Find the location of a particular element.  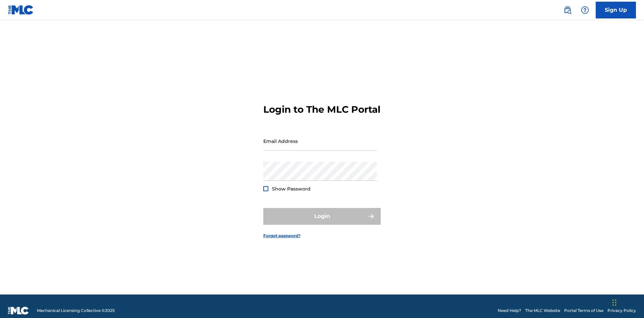

a: Sign Up is located at coordinates (616, 10).